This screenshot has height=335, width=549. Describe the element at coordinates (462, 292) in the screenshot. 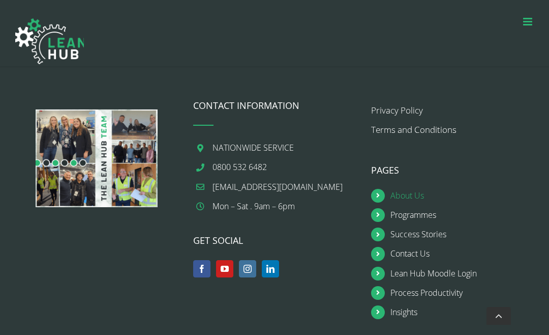

I see `a: Process Productivity` at that location.